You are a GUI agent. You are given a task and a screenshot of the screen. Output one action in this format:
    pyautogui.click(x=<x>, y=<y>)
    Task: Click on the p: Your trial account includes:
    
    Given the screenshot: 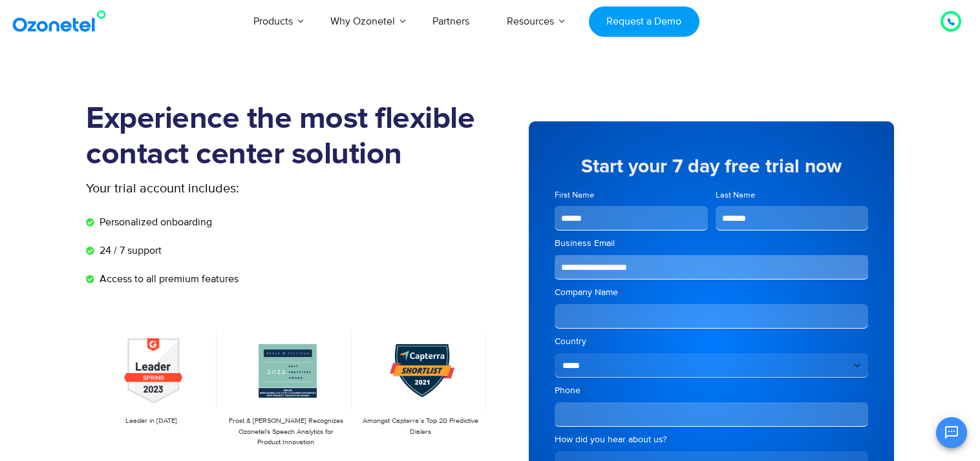 What is the action you would take?
    pyautogui.click(x=239, y=189)
    